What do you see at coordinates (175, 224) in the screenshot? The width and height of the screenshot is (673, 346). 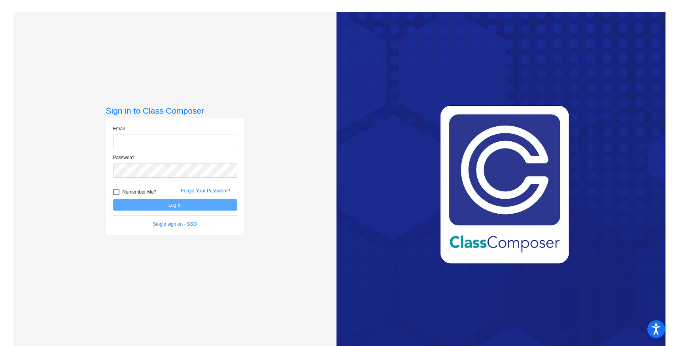 I see `a: Single sign on - SSO` at bounding box center [175, 224].